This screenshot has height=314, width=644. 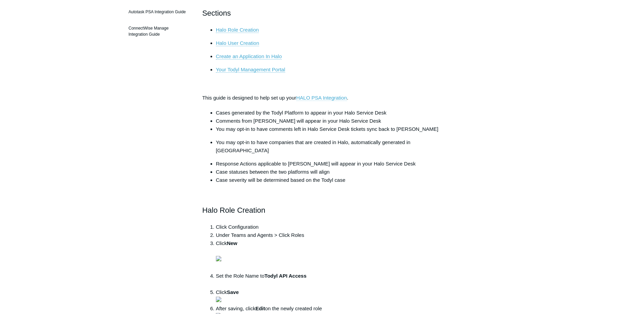 What do you see at coordinates (159, 31) in the screenshot?
I see `a: ConnectWise Manage Integration Guide` at bounding box center [159, 31].